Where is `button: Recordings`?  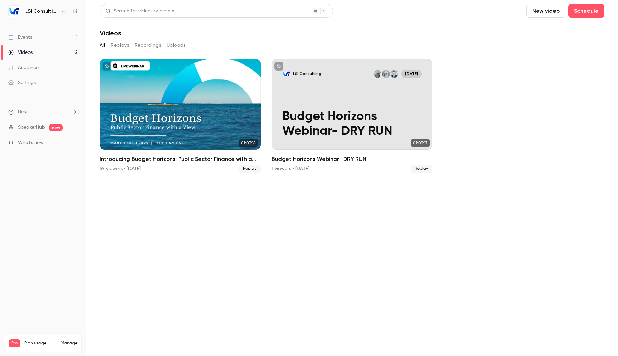
button: Recordings is located at coordinates (148, 45).